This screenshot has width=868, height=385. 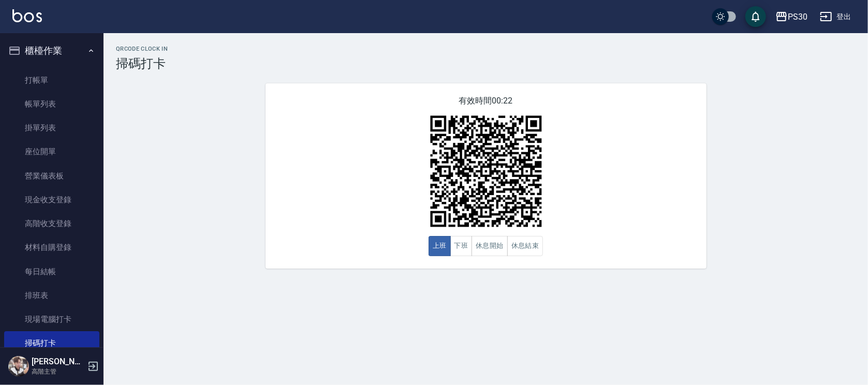 What do you see at coordinates (58, 371) in the screenshot?
I see `p: 高階主管` at bounding box center [58, 371].